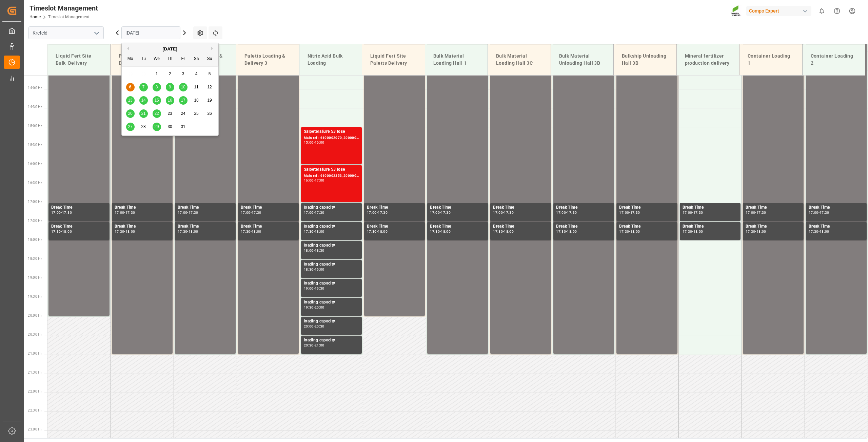 This screenshot has height=442, width=868. I want to click on div: Bulkship Unloading Hall 3B, so click(645, 59).